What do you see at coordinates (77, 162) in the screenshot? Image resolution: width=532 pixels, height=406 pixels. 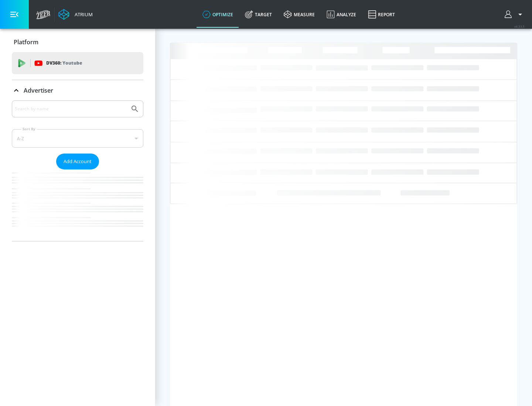 I see `span: Add Account` at bounding box center [77, 162].